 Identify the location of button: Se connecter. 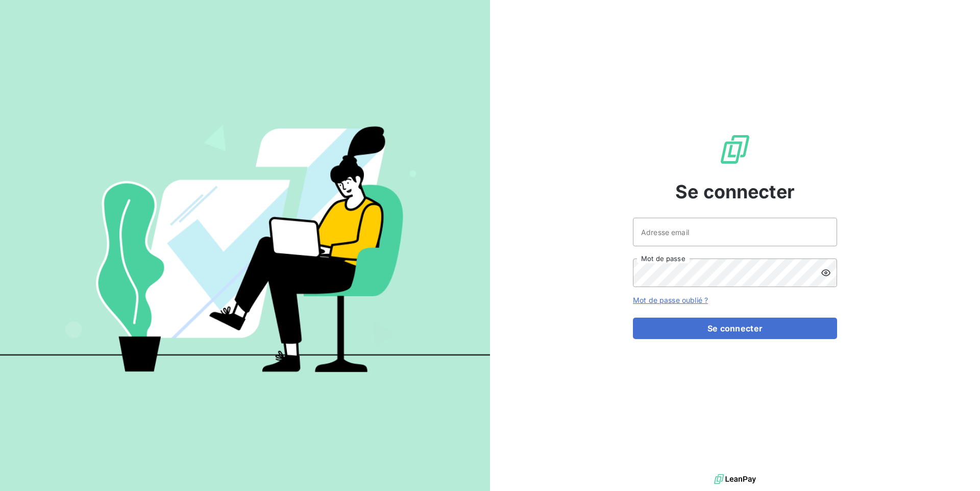
(735, 329).